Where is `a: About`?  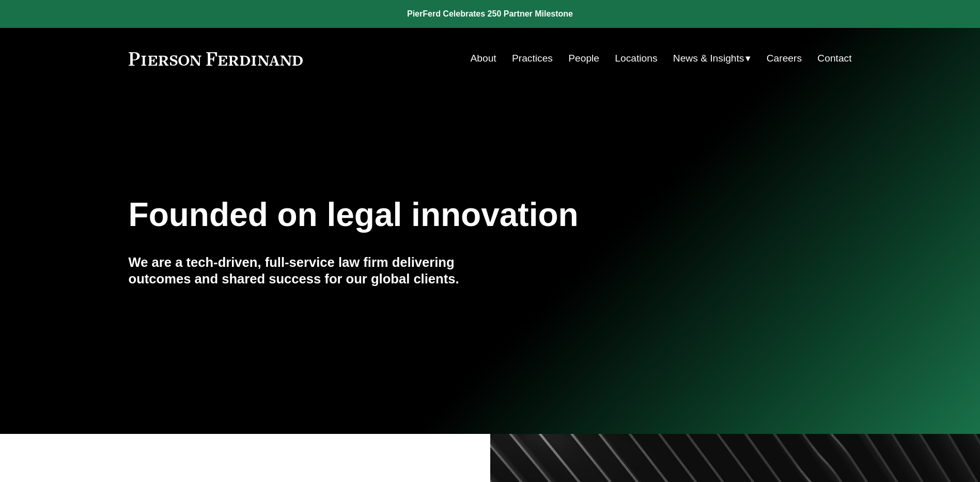 a: About is located at coordinates (483, 58).